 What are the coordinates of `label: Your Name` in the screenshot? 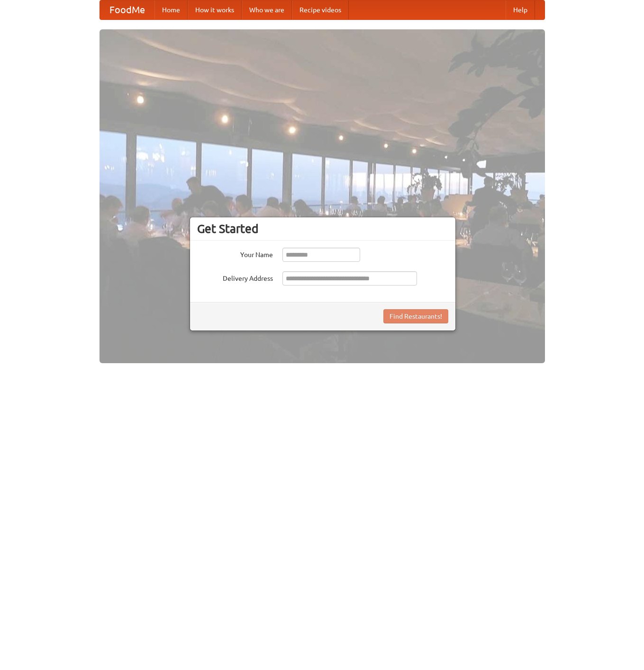 It's located at (235, 254).